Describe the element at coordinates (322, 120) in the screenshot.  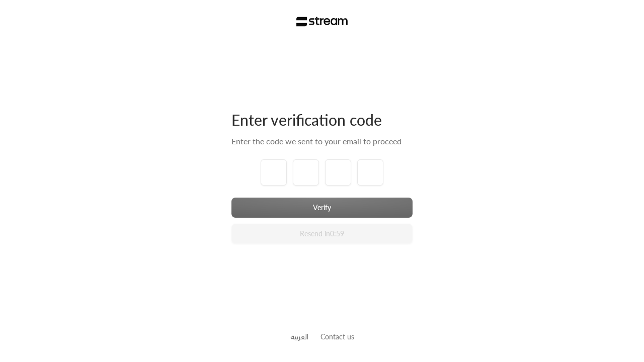
I see `div: Enter verification code` at that location.